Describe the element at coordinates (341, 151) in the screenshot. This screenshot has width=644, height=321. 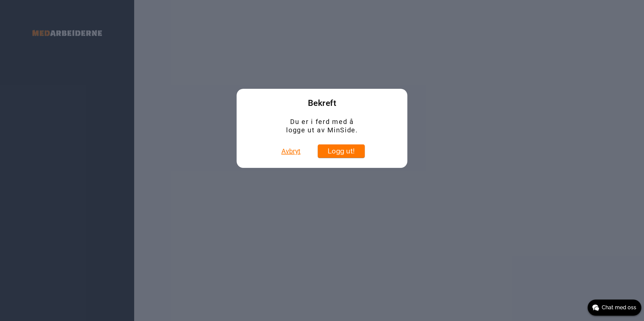
I see `button: Logg ut!` at that location.